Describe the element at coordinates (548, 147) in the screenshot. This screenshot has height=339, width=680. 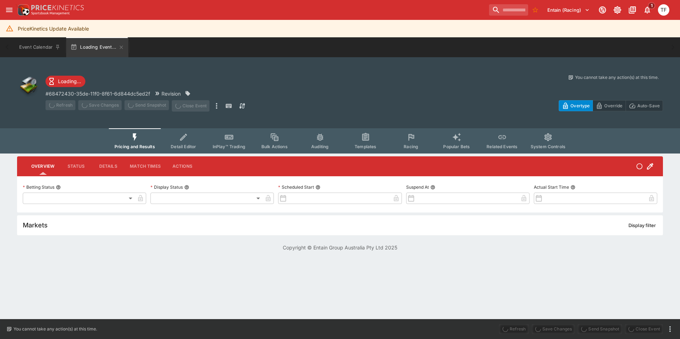
I see `span: System Controls` at that location.